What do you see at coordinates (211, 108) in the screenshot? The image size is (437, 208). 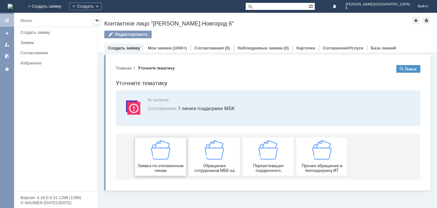 I see `span: Прочие обращение в техподдержку ИТ` at bounding box center [211, 108].